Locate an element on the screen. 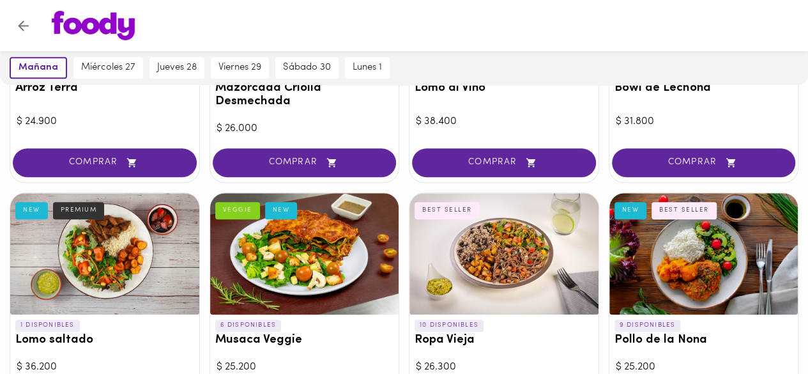 The height and width of the screenshot is (374, 808). span: lunes 1 is located at coordinates (367, 68).